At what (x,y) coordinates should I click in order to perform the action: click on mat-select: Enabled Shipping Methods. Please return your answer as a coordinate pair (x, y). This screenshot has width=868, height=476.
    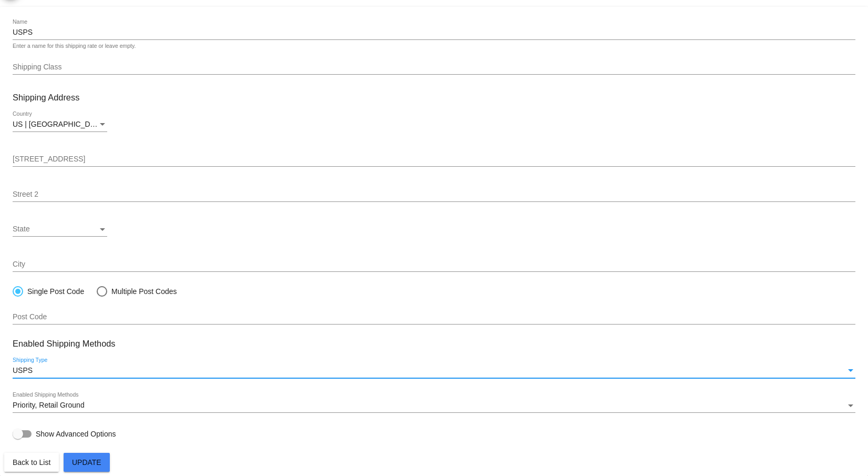
    Looking at the image, I should click on (434, 405).